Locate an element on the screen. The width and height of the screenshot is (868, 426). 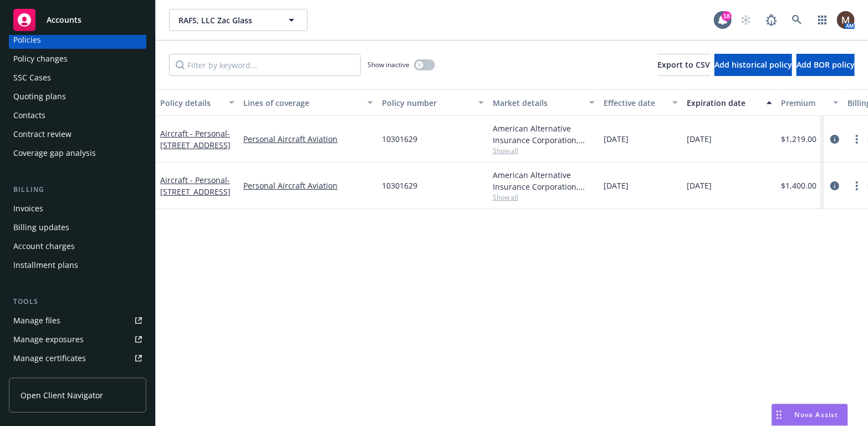
a: Installment plans is located at coordinates (78, 265).